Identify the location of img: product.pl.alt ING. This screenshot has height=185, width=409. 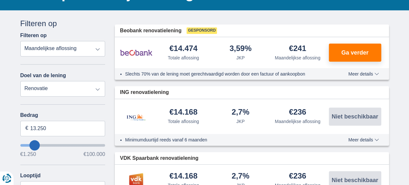
(136, 116).